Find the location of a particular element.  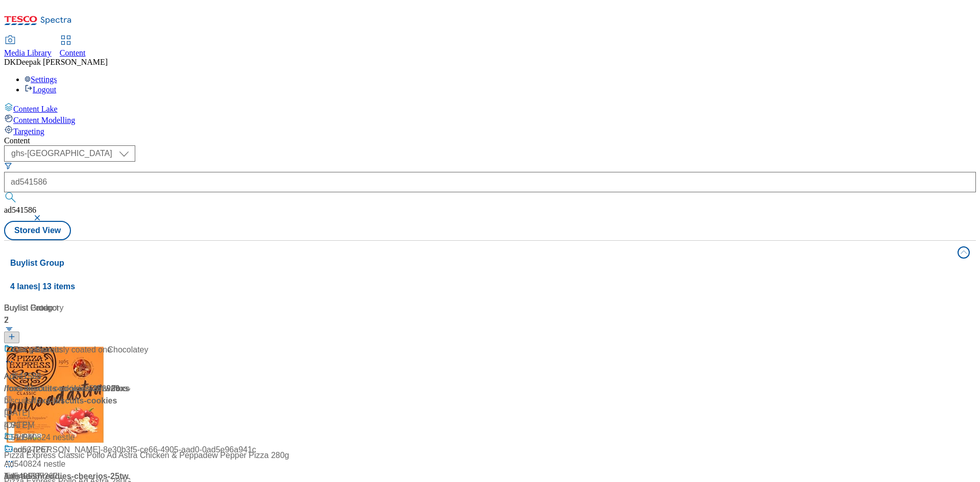

div: Our generously coated one is located at coordinates (62, 350).